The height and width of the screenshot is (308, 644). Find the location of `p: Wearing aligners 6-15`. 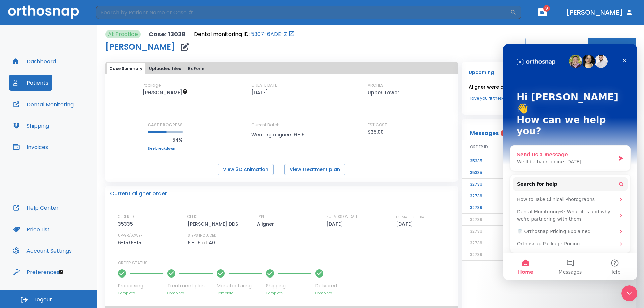

p: Wearing aligners 6-15 is located at coordinates (281, 135).